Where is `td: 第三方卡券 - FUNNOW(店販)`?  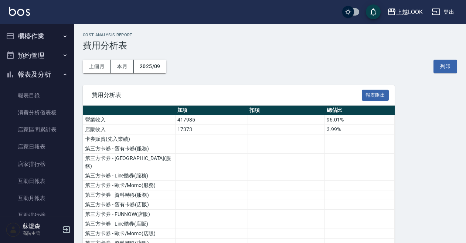 td: 第三方卡券 - FUNNOW(店販) is located at coordinates (129, 214).